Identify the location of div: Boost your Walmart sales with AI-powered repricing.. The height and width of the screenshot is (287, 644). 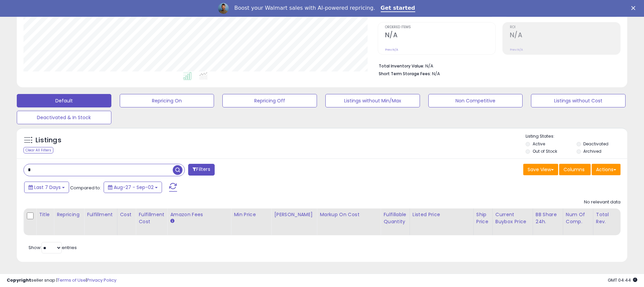
(304, 8).